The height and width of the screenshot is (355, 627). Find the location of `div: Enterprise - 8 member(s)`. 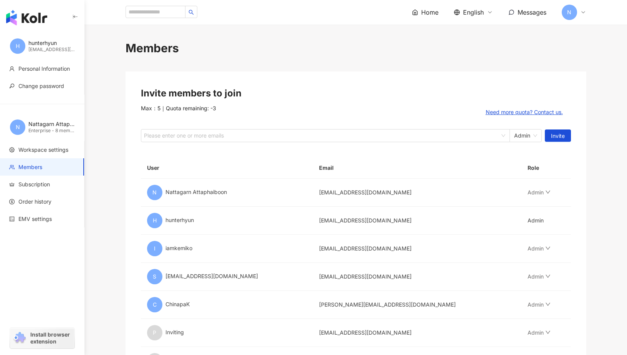

div: Enterprise - 8 member(s) is located at coordinates (51, 131).